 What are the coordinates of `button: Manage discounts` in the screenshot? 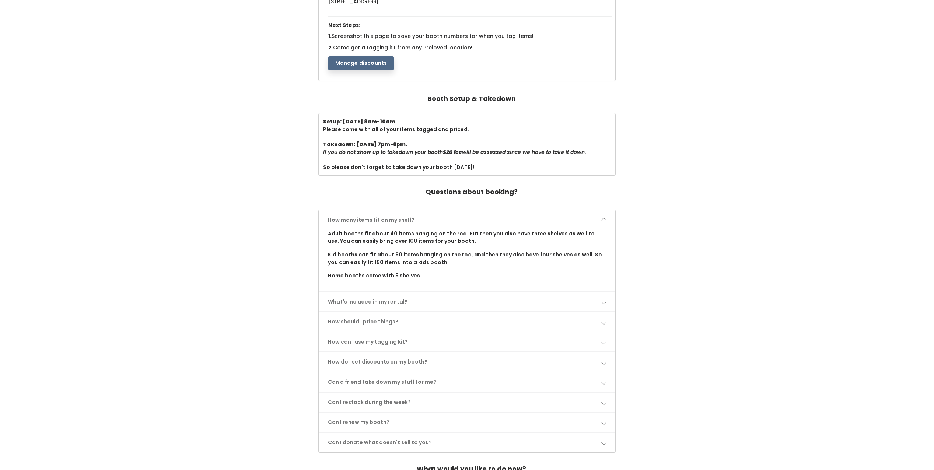 It's located at (361, 63).